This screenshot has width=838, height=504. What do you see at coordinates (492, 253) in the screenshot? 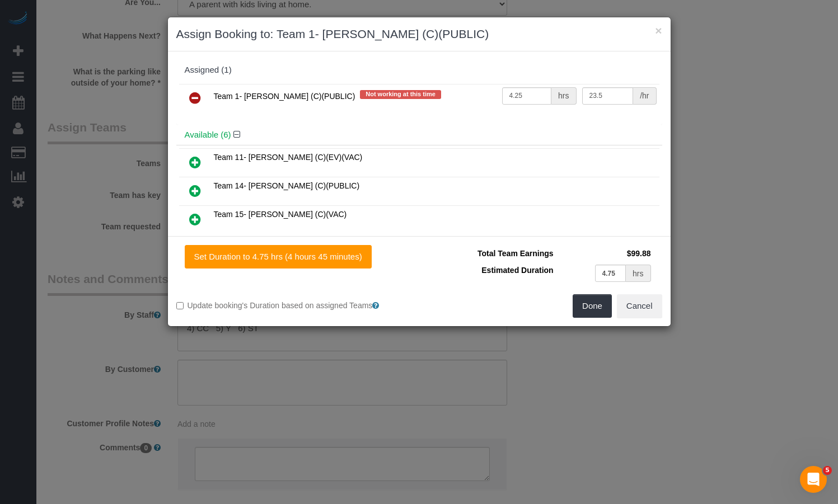
I see `td: Total Team Earnings` at bounding box center [492, 253].